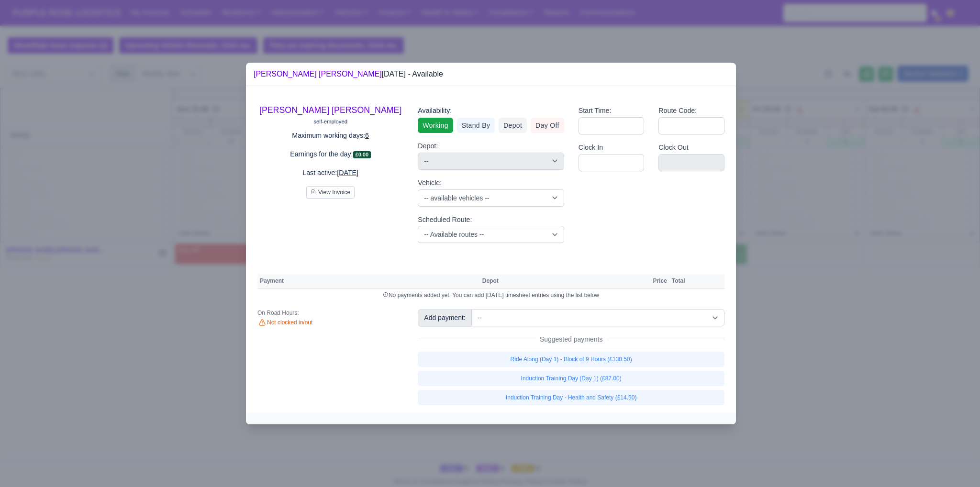  What do you see at coordinates (330, 122) in the screenshot?
I see `small: self-employed` at bounding box center [330, 122].